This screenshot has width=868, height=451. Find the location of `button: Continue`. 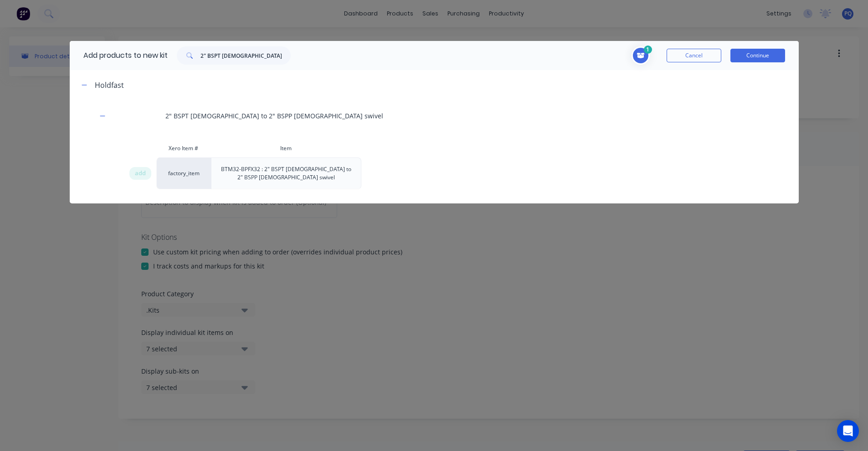

button: Continue is located at coordinates (758, 56).